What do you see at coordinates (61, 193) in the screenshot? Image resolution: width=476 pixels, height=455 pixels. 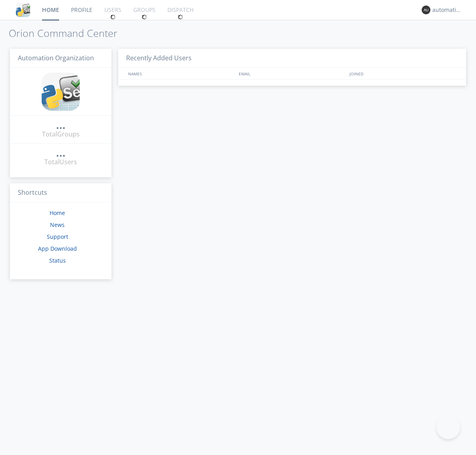 I see `h3: Shortcuts` at bounding box center [61, 193].